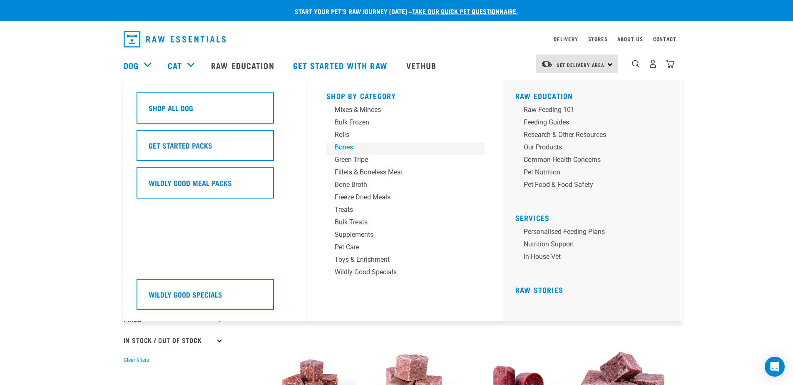  I want to click on a: Pet Nutrition, so click(595, 174).